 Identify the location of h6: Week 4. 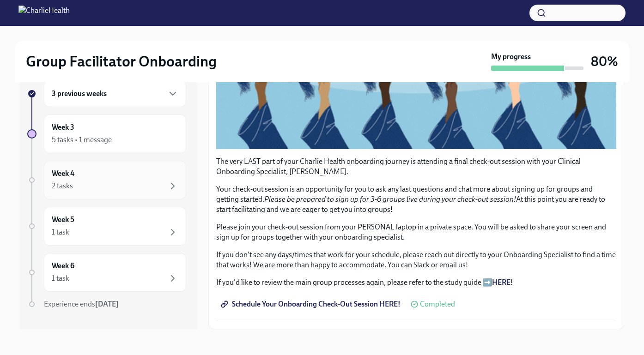
(63, 174).